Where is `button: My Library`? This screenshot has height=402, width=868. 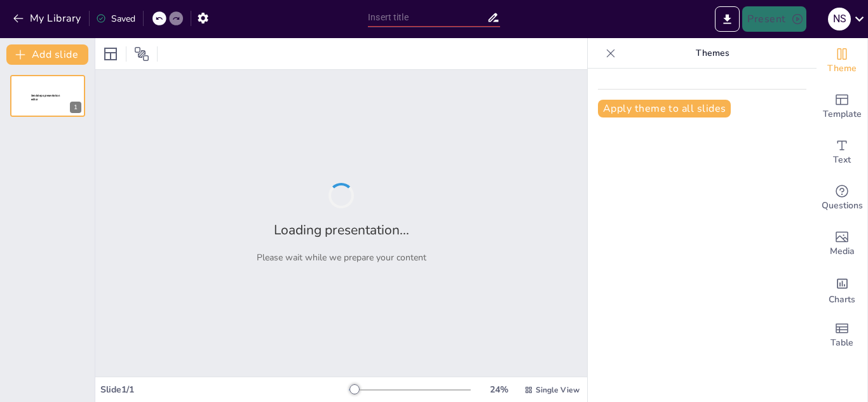
button: My Library is located at coordinates (48, 18).